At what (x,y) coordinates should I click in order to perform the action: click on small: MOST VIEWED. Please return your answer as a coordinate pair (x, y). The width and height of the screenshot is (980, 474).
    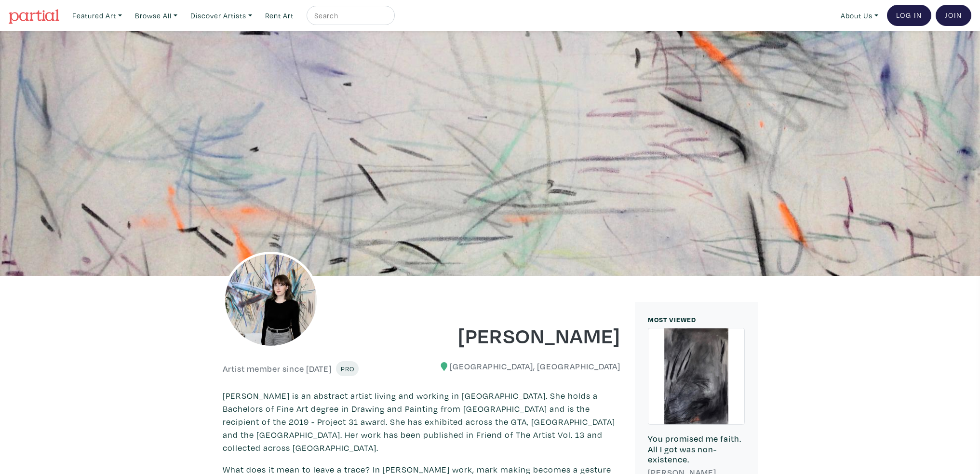
    Looking at the image, I should click on (672, 319).